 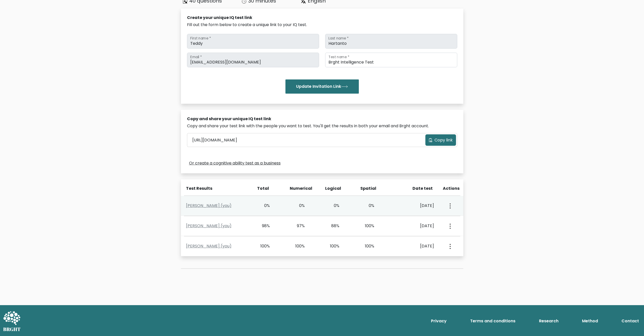 What do you see at coordinates (322, 126) in the screenshot?
I see `div: Copy and share your test link with the people you want to test. You'll get the results in both yo...` at bounding box center [322, 126].